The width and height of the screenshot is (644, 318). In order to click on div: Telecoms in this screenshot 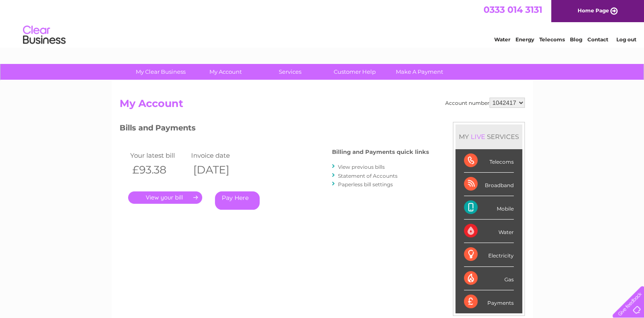, I will do `click(489, 161)`.